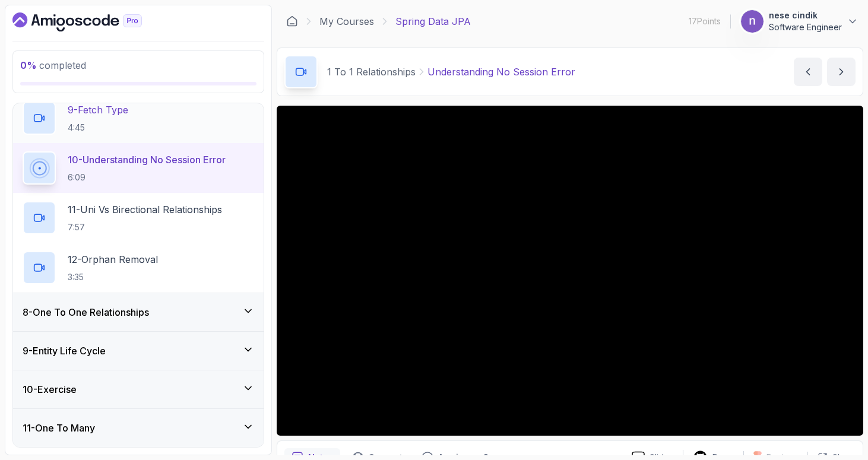 The image size is (868, 460). I want to click on p: 12 - Orphan Removal, so click(113, 260).